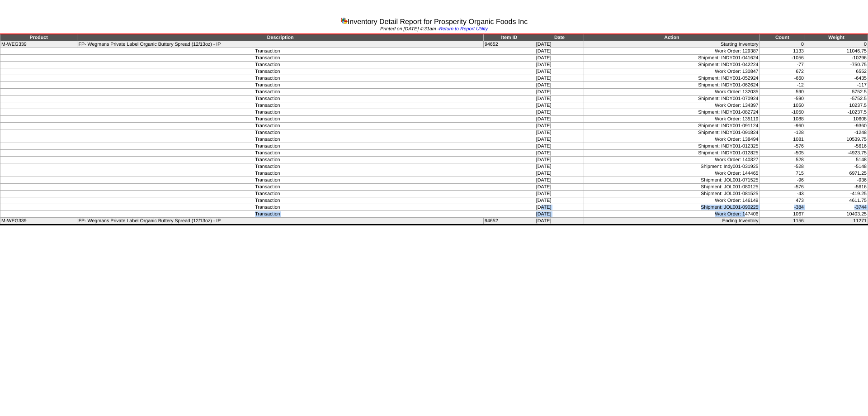 The width and height of the screenshot is (868, 416). Describe the element at coordinates (672, 44) in the screenshot. I see `td: Starting Inventory` at that location.